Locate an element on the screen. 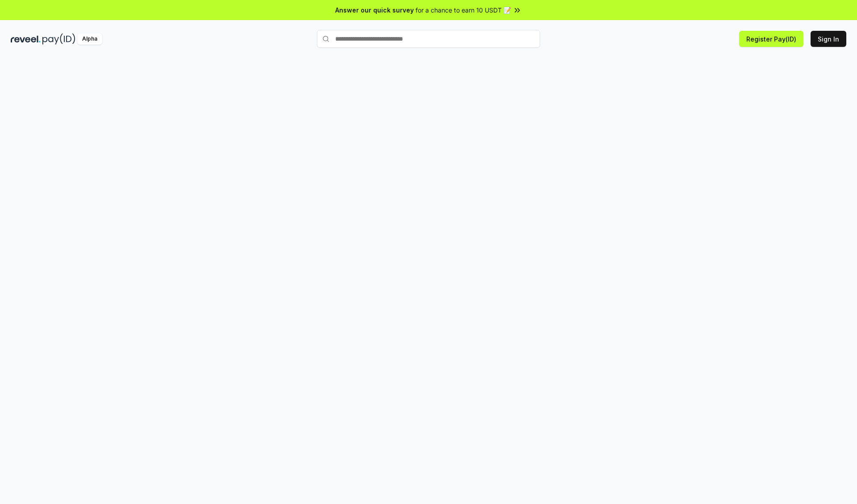 Image resolution: width=857 pixels, height=504 pixels. div: Alpha is located at coordinates (90, 39).